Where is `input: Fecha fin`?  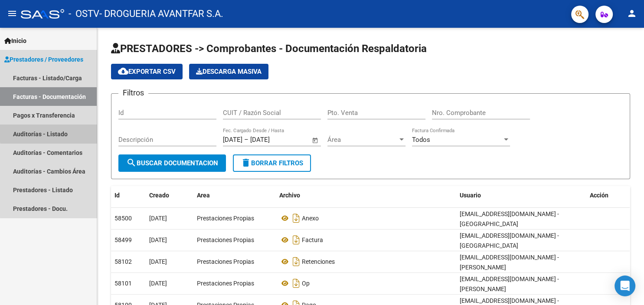 input: Fecha fin is located at coordinates (271, 140).